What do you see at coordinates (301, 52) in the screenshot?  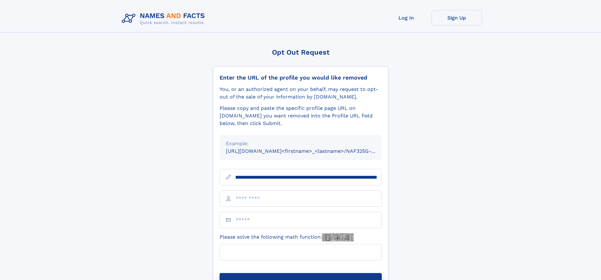 I see `div: Opt Out Request` at bounding box center [301, 52].